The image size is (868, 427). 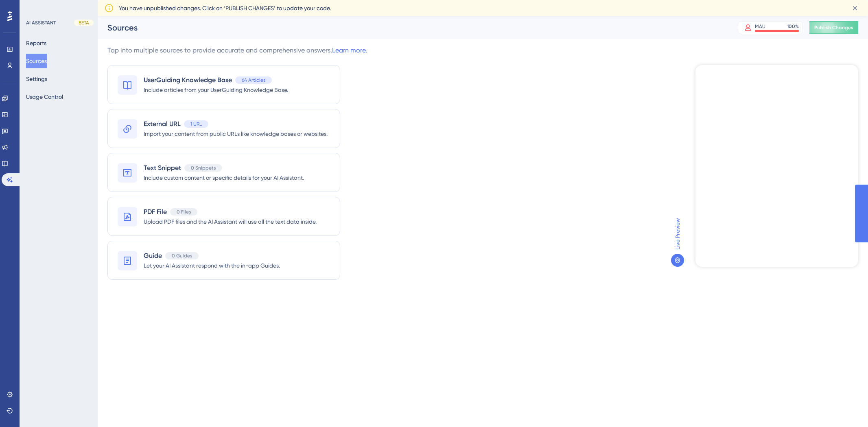 What do you see at coordinates (833, 27) in the screenshot?
I see `button: Publish Changes` at bounding box center [833, 27].